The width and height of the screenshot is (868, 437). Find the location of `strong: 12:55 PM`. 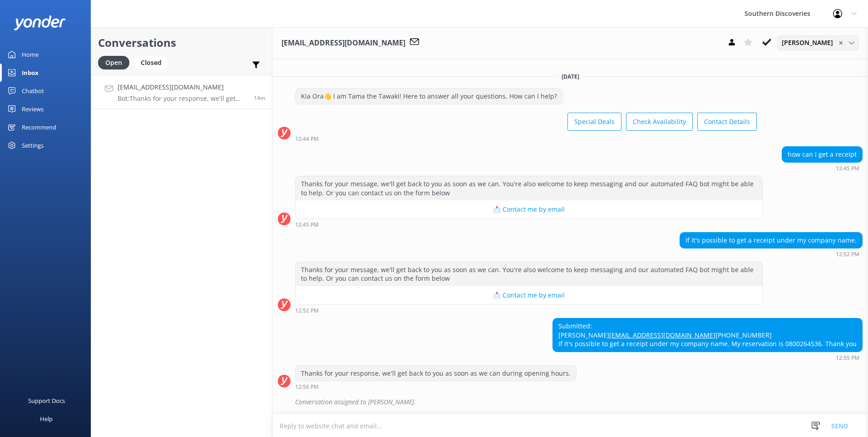

strong: 12:55 PM is located at coordinates (848, 358).